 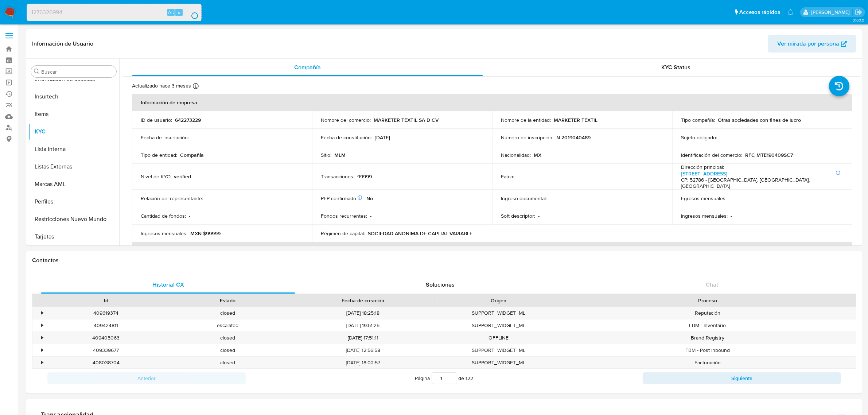 What do you see at coordinates (73, 96) in the screenshot?
I see `button: Insurtech` at bounding box center [73, 96].